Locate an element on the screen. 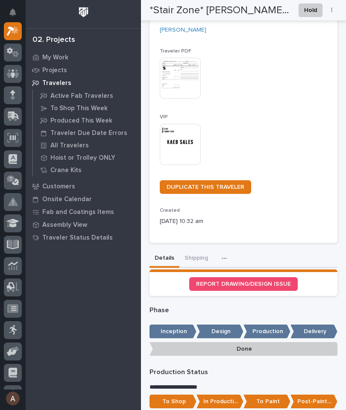 This screenshot has height=410, width=346. p: Assembly View is located at coordinates (65, 225).